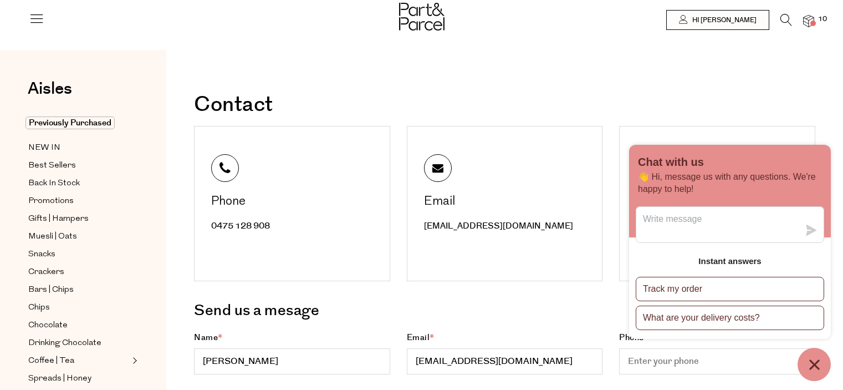  Describe the element at coordinates (134, 360) in the screenshot. I see `button: Expand/Collapse Coffee | Tea` at that location.